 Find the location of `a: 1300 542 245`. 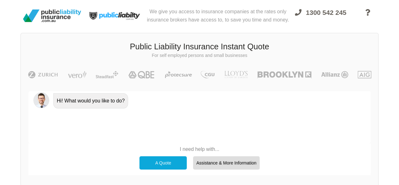

a: 1300 542 245 is located at coordinates (320, 17).